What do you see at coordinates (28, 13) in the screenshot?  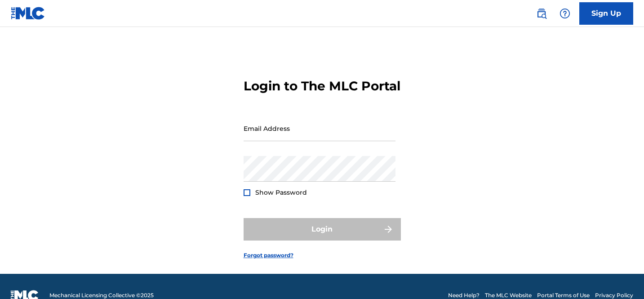 I see `img: MLC Logo` at bounding box center [28, 13].